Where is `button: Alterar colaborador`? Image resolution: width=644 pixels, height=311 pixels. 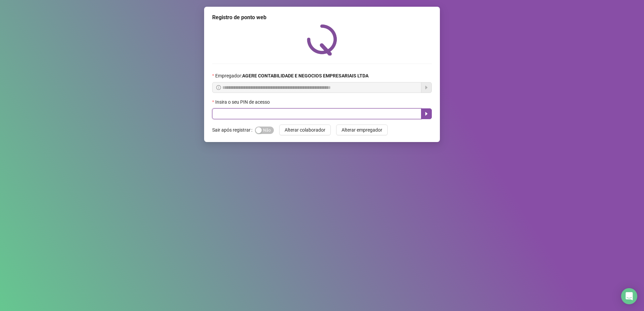 button: Alterar colaborador is located at coordinates (305, 130).